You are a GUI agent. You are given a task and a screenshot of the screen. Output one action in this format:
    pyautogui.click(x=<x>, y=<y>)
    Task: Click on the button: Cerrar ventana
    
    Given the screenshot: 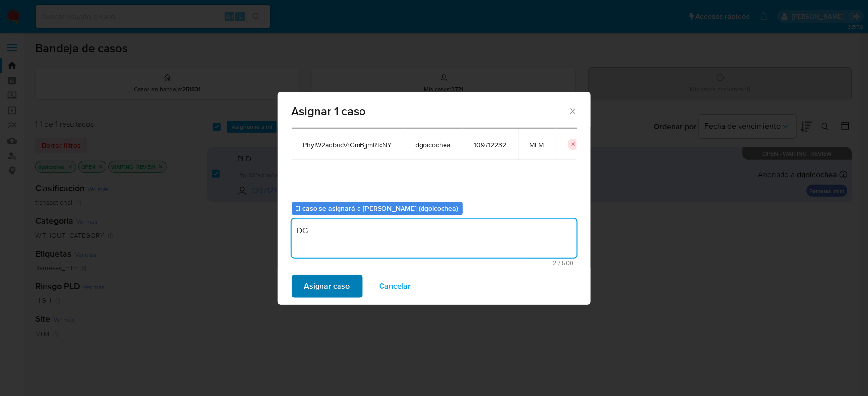 What is the action you would take?
    pyautogui.click(x=573, y=111)
    